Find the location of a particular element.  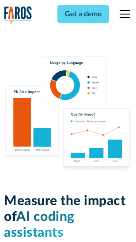

a: Get a demo is located at coordinates (83, 14).